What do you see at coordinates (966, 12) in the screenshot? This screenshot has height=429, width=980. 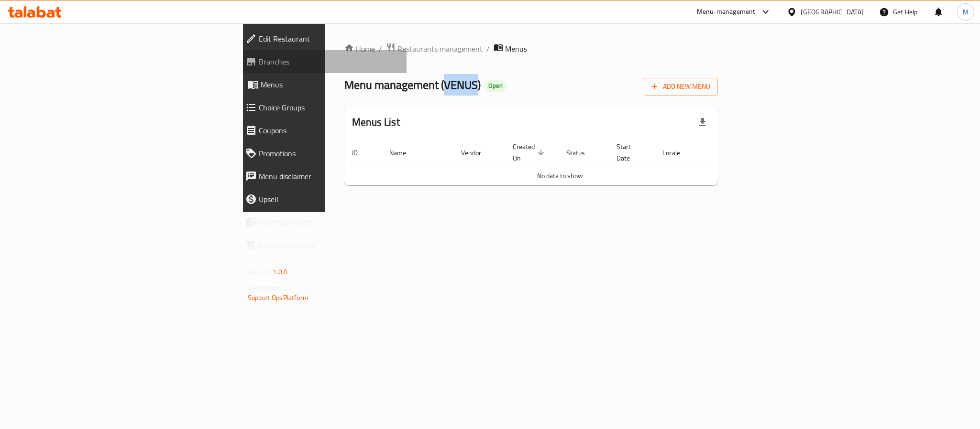 I see `span: M` at bounding box center [966, 12].